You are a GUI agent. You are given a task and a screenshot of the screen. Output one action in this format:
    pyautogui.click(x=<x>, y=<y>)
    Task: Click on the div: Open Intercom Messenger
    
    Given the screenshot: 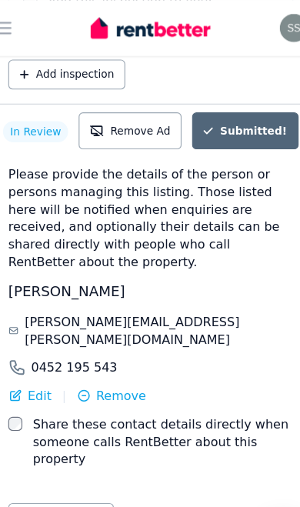 What is the action you would take?
    pyautogui.click(x=266, y=473)
    